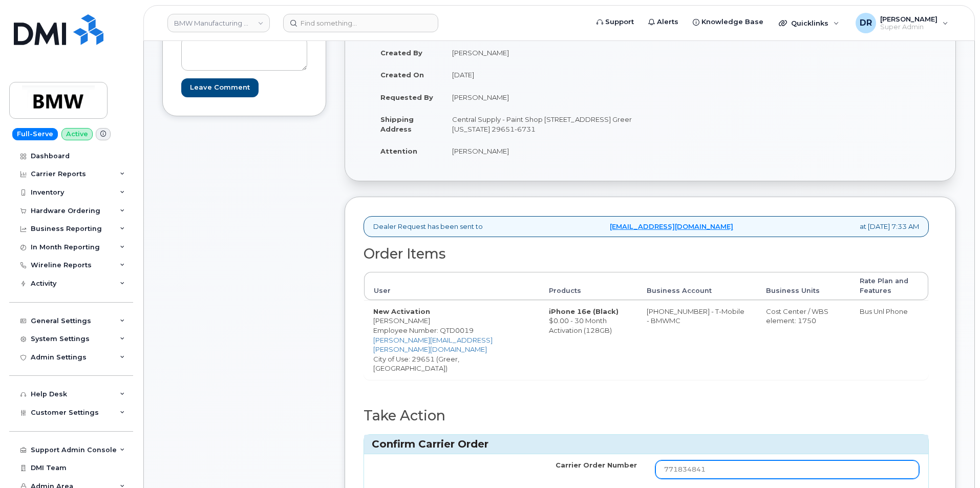 This screenshot has height=488, width=980. What do you see at coordinates (908, 27) in the screenshot?
I see `span: Super Admin` at bounding box center [908, 27].